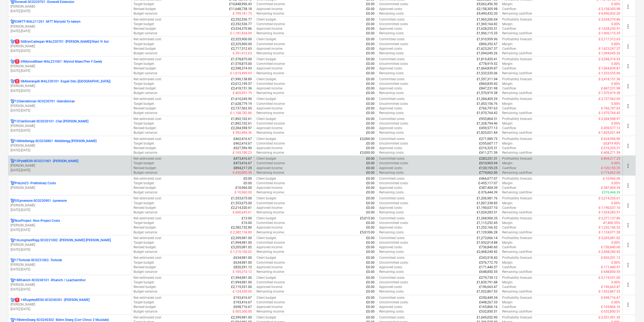 The height and width of the screenshot is (322, 644). Describe the element at coordinates (609, 59) in the screenshot. I see `p: £-2,598,374.93` at that location.